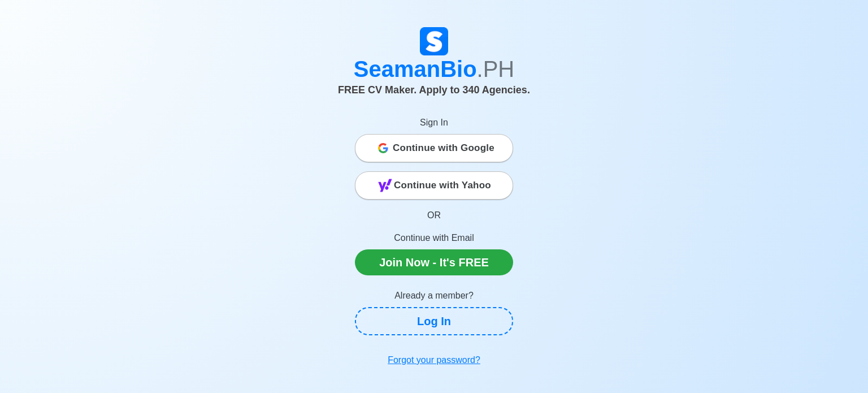 Image resolution: width=868 pixels, height=393 pixels. I want to click on span: Continue with Google, so click(444, 148).